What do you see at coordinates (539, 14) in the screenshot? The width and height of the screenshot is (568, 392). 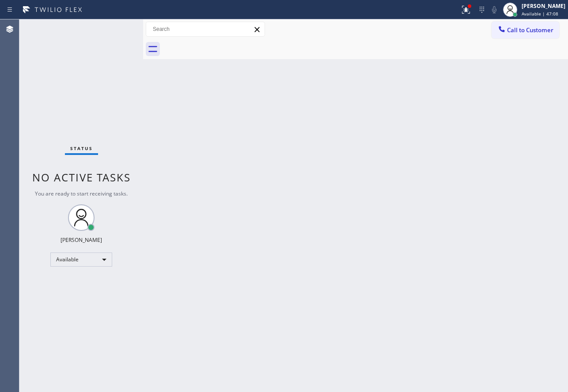 I see `span: Available | 47:08` at bounding box center [539, 14].